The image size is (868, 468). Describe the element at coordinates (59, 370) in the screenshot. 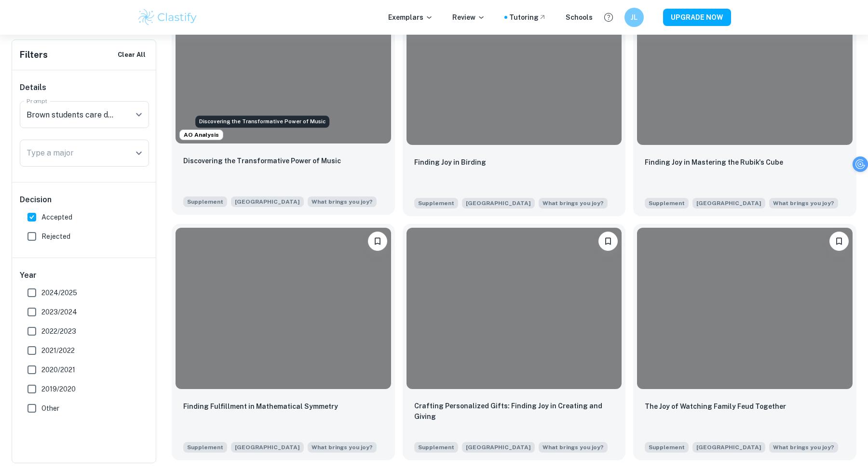

I see `span: 2020/2021` at that location.